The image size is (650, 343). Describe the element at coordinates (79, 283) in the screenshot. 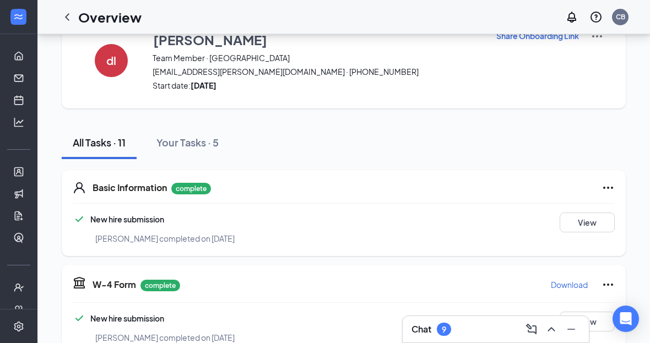

I see `svg: TaxGovernmentIcon` at that location.